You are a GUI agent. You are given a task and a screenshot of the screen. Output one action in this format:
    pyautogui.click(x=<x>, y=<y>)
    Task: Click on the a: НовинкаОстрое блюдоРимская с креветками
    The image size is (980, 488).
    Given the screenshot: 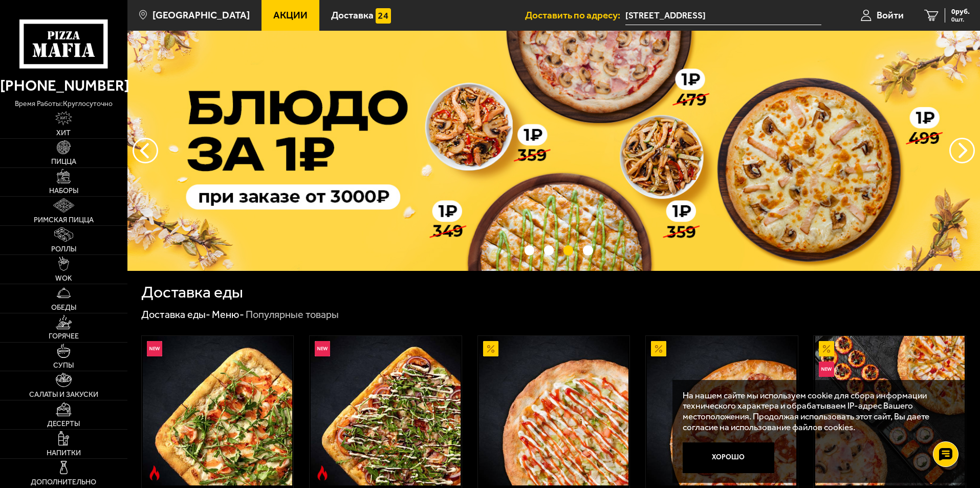 What is the action you would take?
    pyautogui.click(x=218, y=411)
    